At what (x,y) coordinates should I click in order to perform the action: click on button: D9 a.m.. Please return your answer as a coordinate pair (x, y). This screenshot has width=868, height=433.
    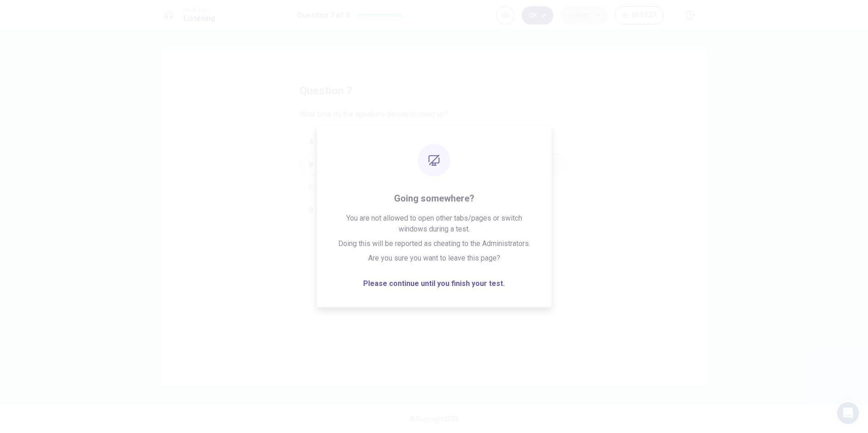
    Looking at the image, I should click on (434, 210).